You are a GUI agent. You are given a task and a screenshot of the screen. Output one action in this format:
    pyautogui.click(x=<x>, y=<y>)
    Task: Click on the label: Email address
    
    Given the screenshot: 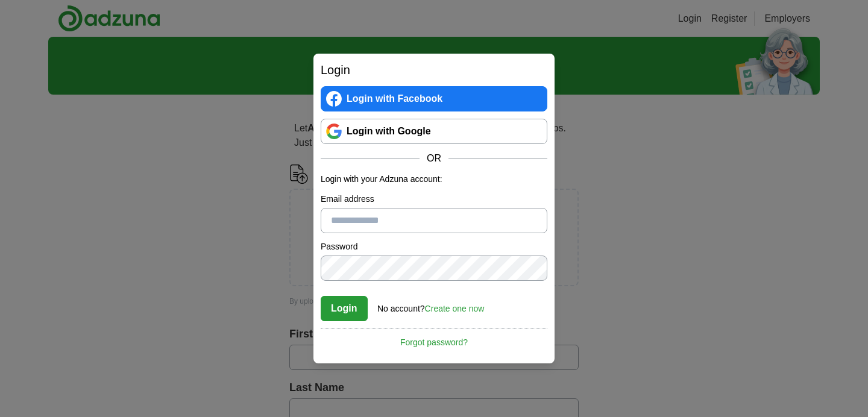 What is the action you would take?
    pyautogui.click(x=434, y=199)
    